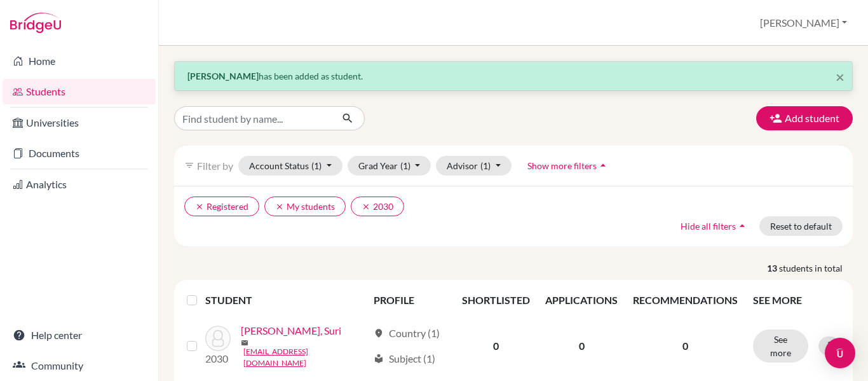 This screenshot has width=868, height=381. What do you see at coordinates (221, 206) in the screenshot?
I see `button: clearRegistered` at bounding box center [221, 206].